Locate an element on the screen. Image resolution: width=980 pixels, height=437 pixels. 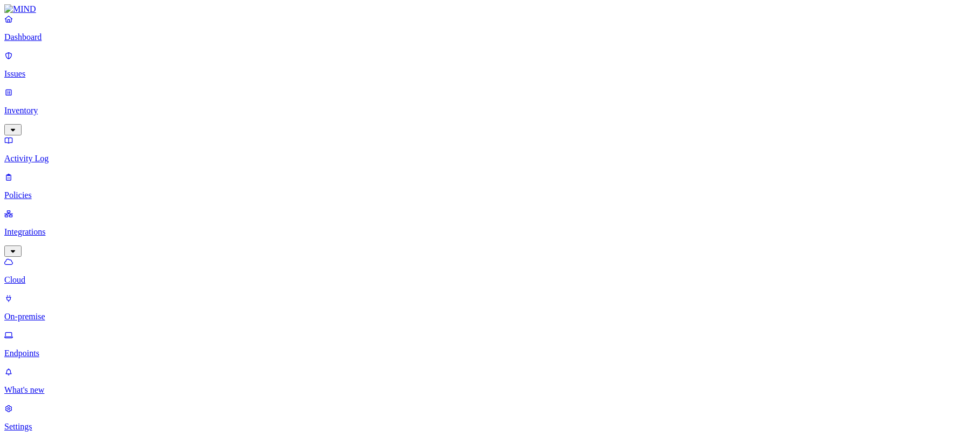
a: Cloud is located at coordinates (490, 271).